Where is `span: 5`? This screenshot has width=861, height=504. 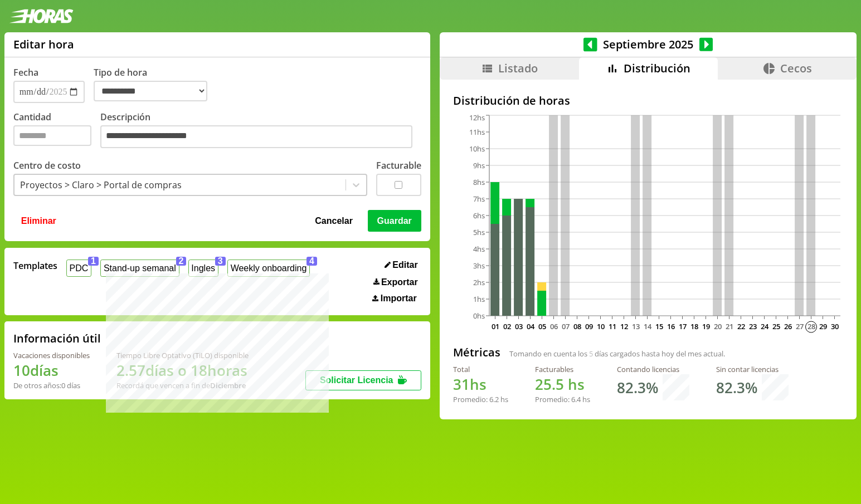
span: 5 is located at coordinates (591, 354).